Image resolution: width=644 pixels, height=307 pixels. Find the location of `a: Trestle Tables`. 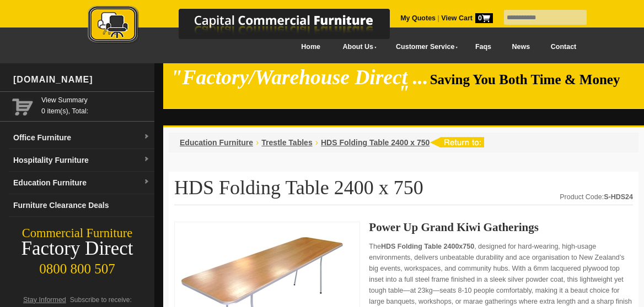

a: Trestle Tables is located at coordinates (287, 143).